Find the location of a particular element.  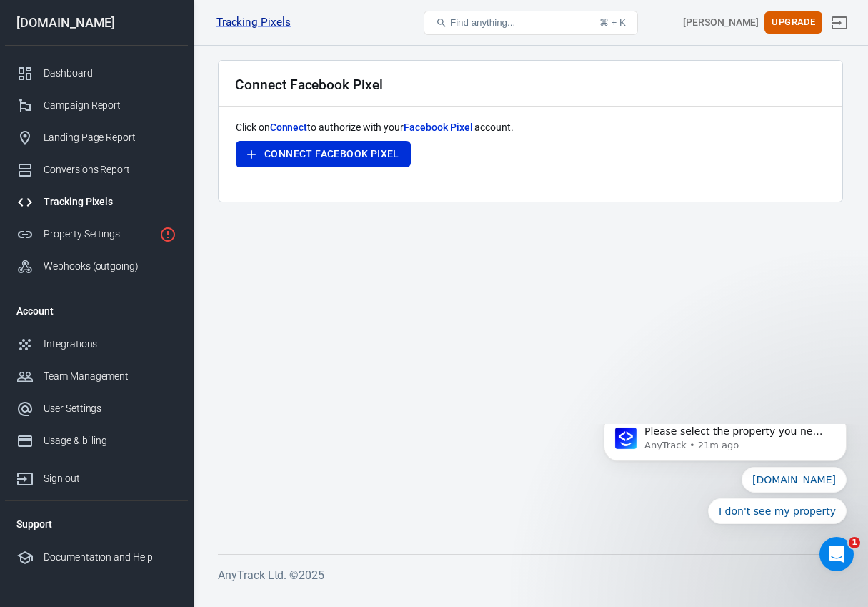

button: Upload attachment is located at coordinates (74, 474).